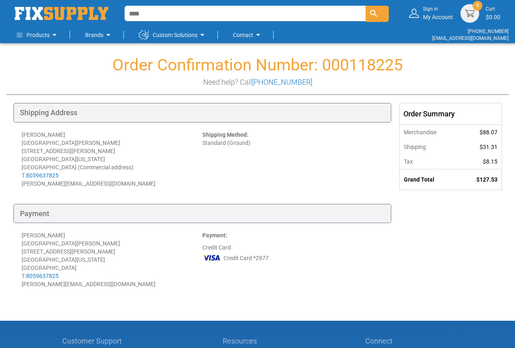 Image resolution: width=515 pixels, height=348 pixels. I want to click on strong: Payment:, so click(215, 235).